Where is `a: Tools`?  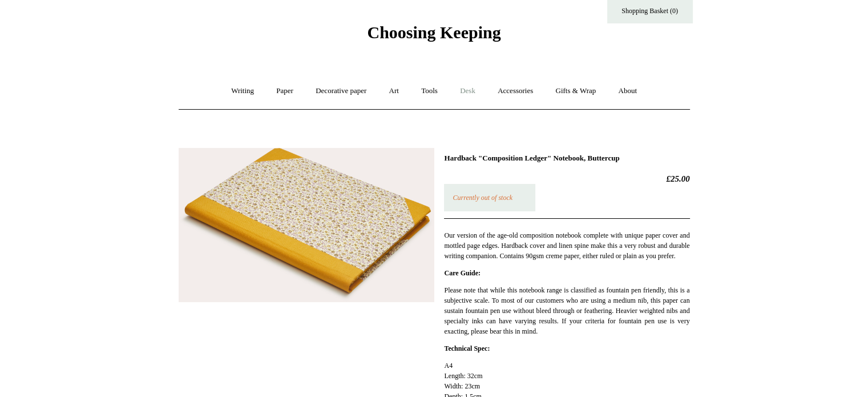
a: Tools is located at coordinates (429, 91).